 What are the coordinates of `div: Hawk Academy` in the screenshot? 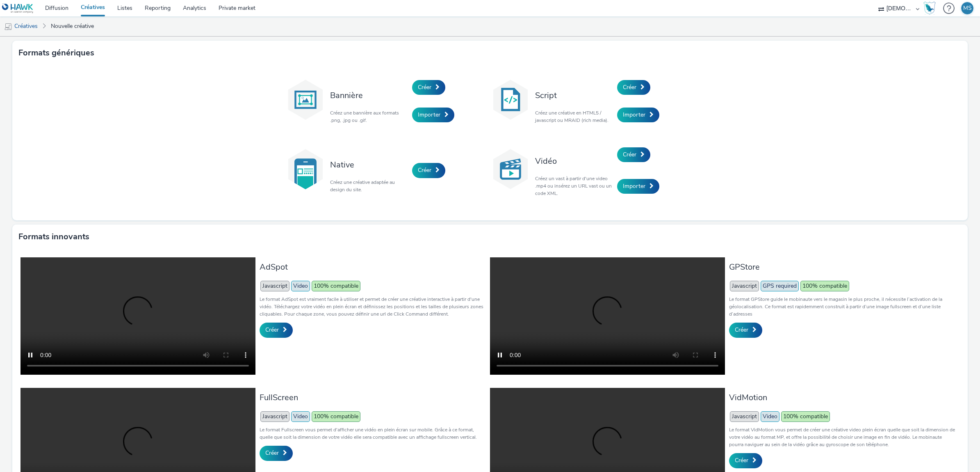 It's located at (930, 8).